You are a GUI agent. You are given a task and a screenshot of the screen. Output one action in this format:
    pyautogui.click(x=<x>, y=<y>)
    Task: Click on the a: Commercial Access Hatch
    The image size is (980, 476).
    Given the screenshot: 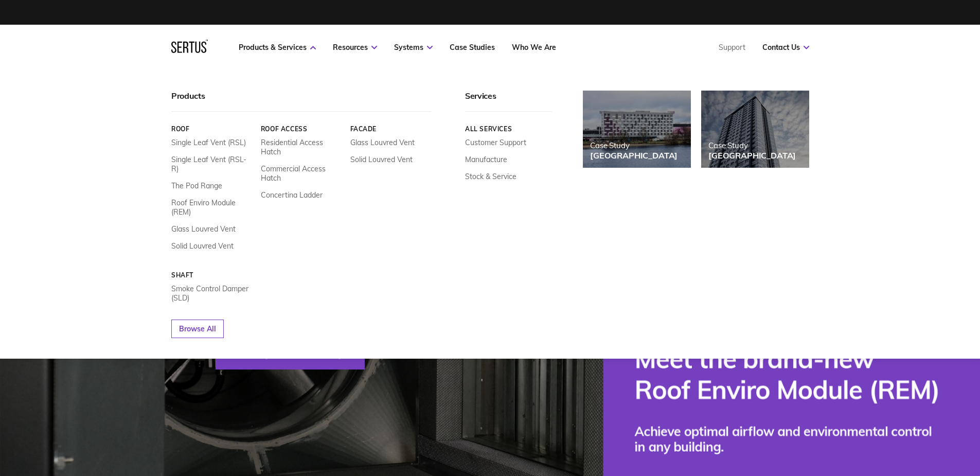 What is the action you would take?
    pyautogui.click(x=301, y=173)
    